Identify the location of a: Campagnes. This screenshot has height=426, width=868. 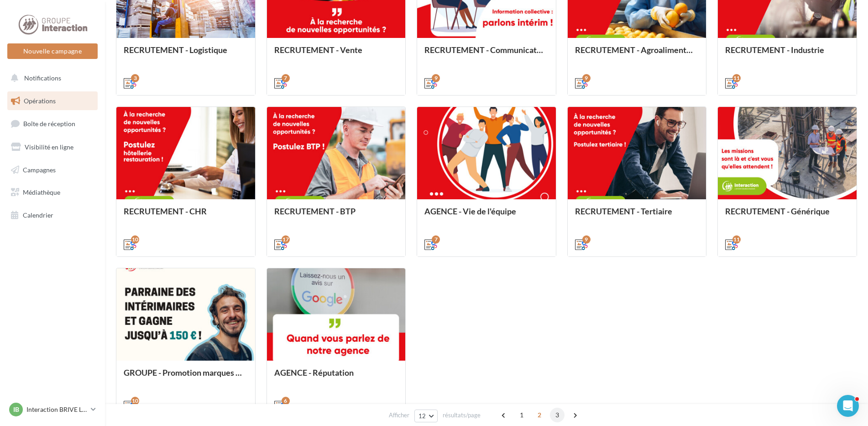
(53, 170).